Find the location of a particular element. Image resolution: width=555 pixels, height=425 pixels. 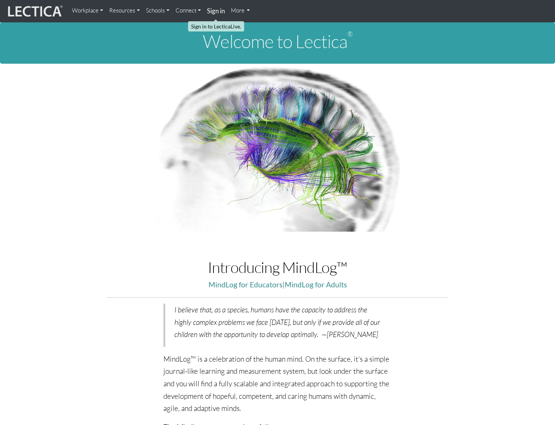

h1: Welcome to Lectica is located at coordinates (277, 41).